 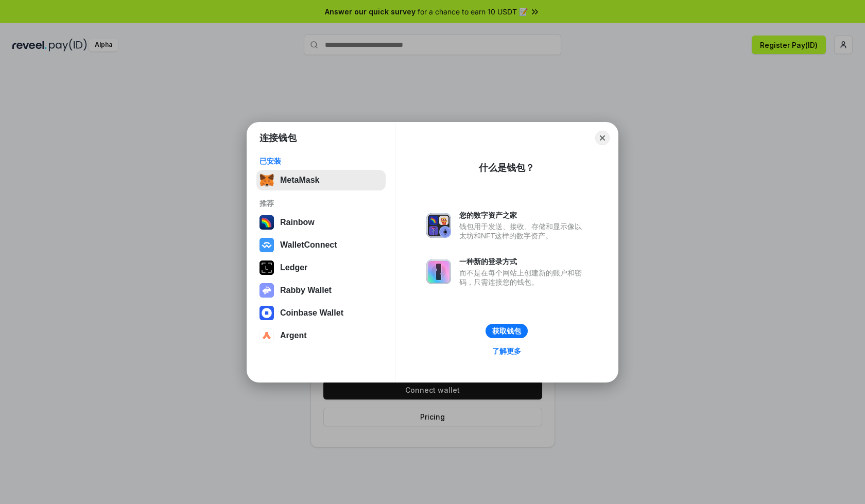 What do you see at coordinates (523, 262) in the screenshot?
I see `div: 一种新的登录方式` at bounding box center [523, 262].